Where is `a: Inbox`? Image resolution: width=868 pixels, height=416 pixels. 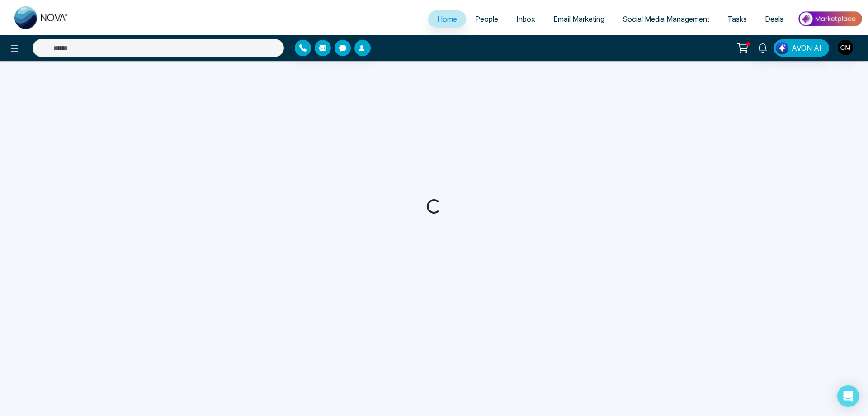
a: Inbox is located at coordinates (526, 19).